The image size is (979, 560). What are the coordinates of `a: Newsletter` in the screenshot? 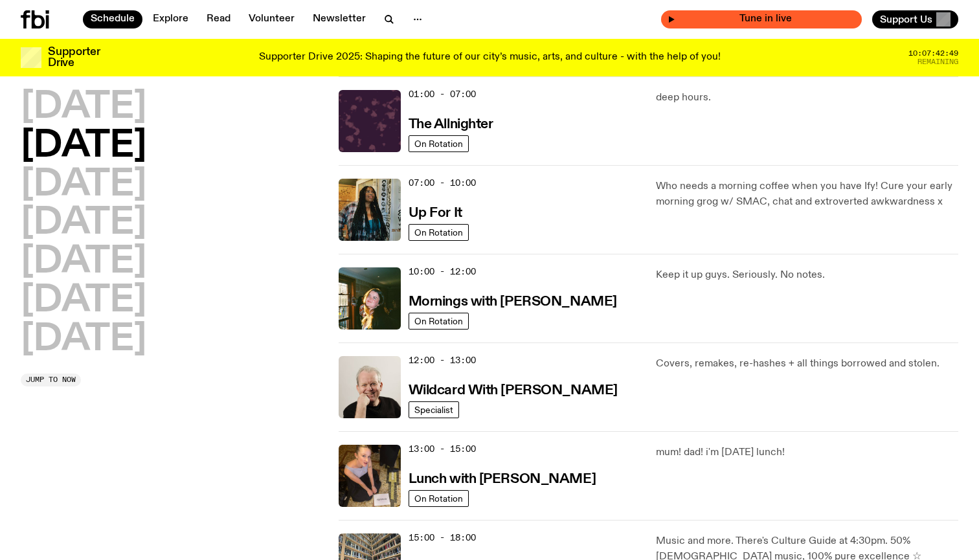 It's located at (340, 19).